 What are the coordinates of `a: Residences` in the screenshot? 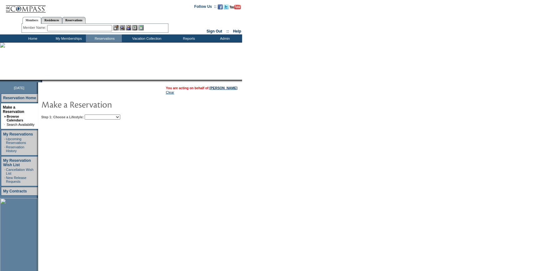 It's located at (52, 20).